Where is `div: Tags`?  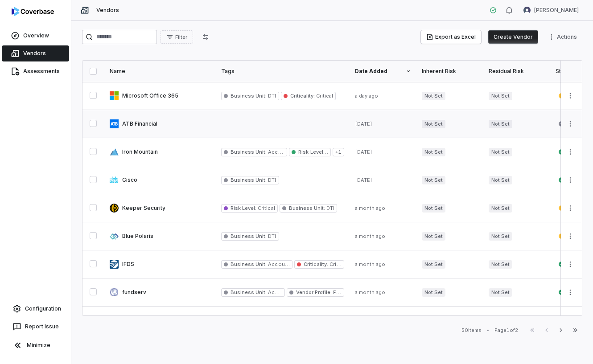 div: Tags is located at coordinates (283, 71).